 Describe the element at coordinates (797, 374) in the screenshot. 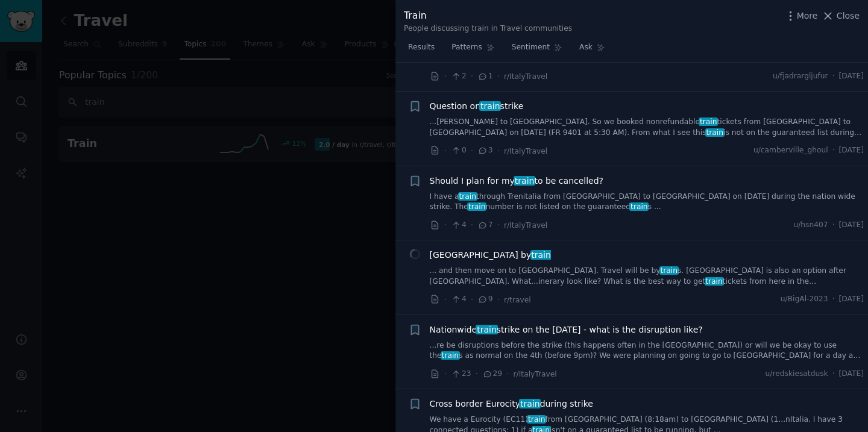

I see `span: u/redskiesatdusk` at that location.